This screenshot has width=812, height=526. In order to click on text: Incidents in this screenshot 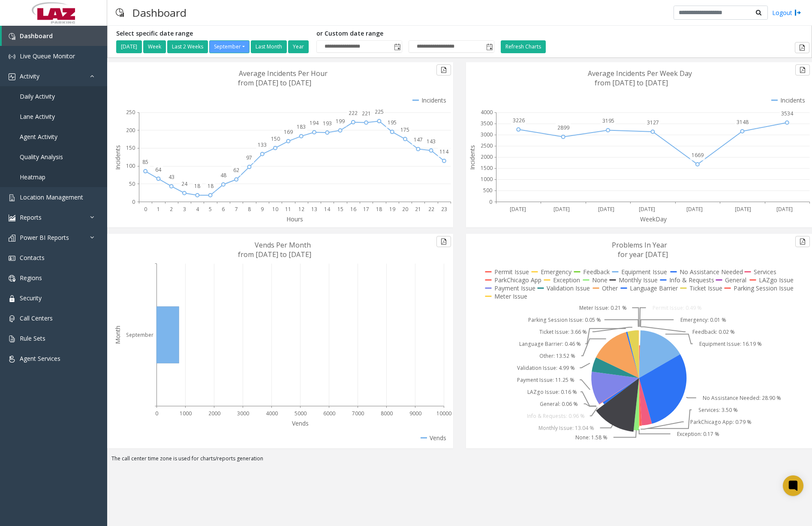, I will do `click(472, 158)`.